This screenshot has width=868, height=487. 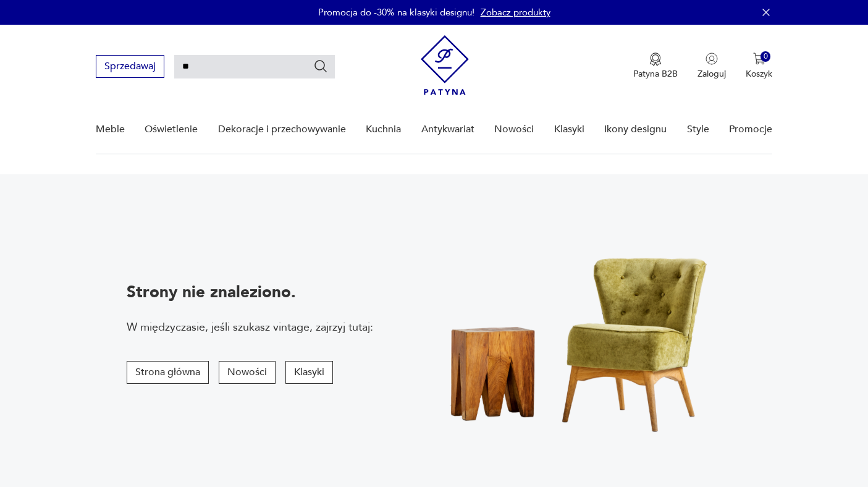 What do you see at coordinates (445, 64) in the screenshot?
I see `img: Patyna - sklep z meblami i dekoracjami vintage` at bounding box center [445, 64].